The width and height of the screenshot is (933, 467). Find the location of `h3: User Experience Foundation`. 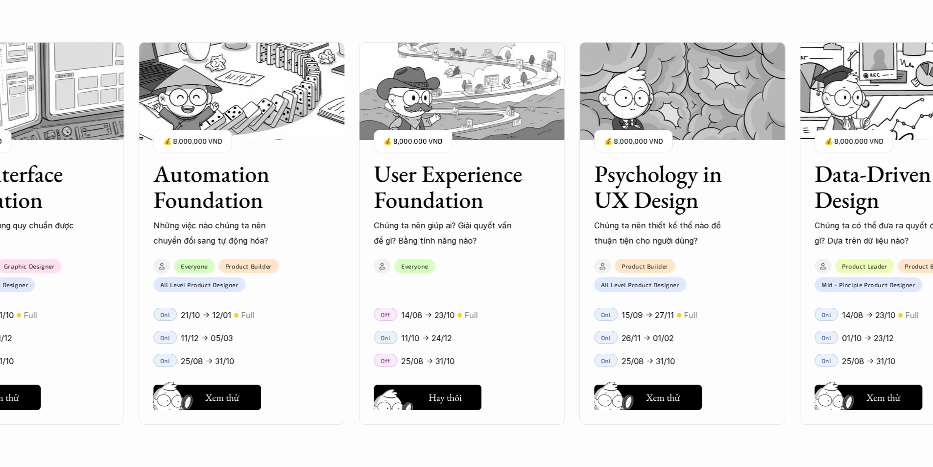

h3: User Experience Foundation is located at coordinates (449, 187).